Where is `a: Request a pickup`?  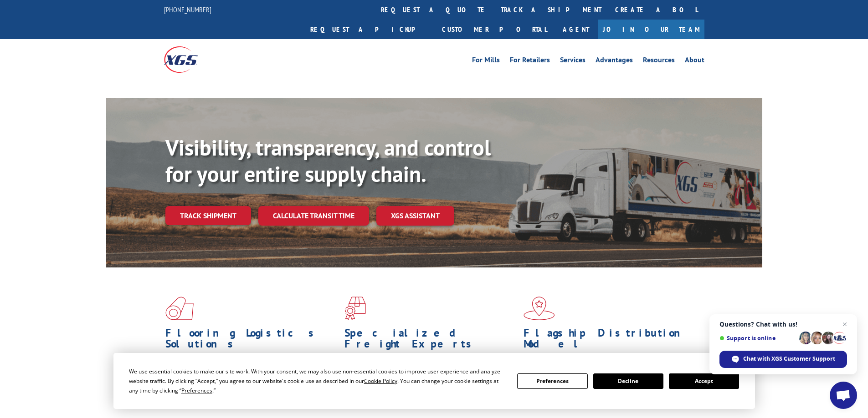 a: Request a pickup is located at coordinates (369, 29).